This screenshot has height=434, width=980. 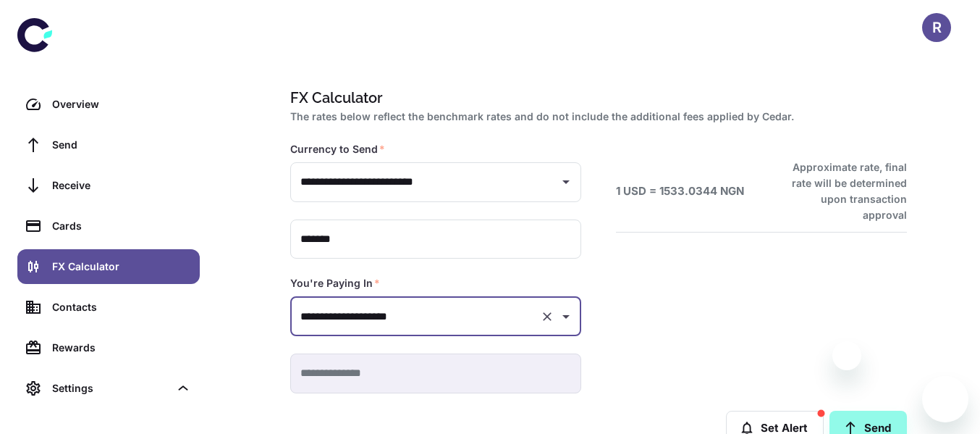 What do you see at coordinates (121, 145) in the screenshot?
I see `div: Send` at bounding box center [121, 145].